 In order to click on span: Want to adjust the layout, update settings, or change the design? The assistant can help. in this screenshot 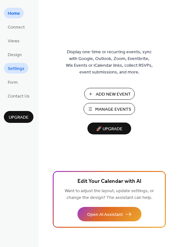, I will do `click(109, 195)`.